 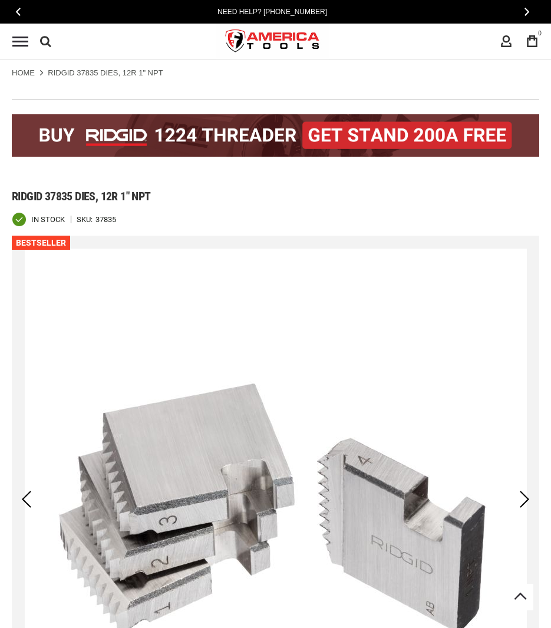 I want to click on div: 37835, so click(x=106, y=219).